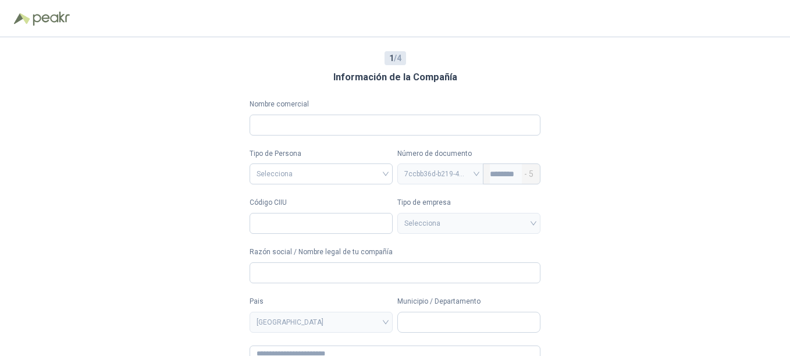 The width and height of the screenshot is (790, 356). Describe the element at coordinates (395, 58) in the screenshot. I see `span: / 4` at that location.